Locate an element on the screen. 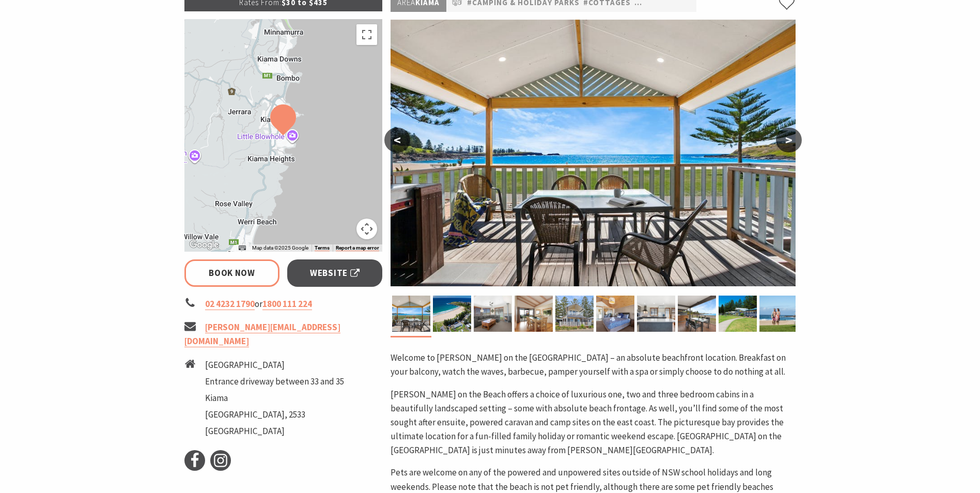 The height and width of the screenshot is (493, 980). a: 1800 111 224 is located at coordinates (287, 304).